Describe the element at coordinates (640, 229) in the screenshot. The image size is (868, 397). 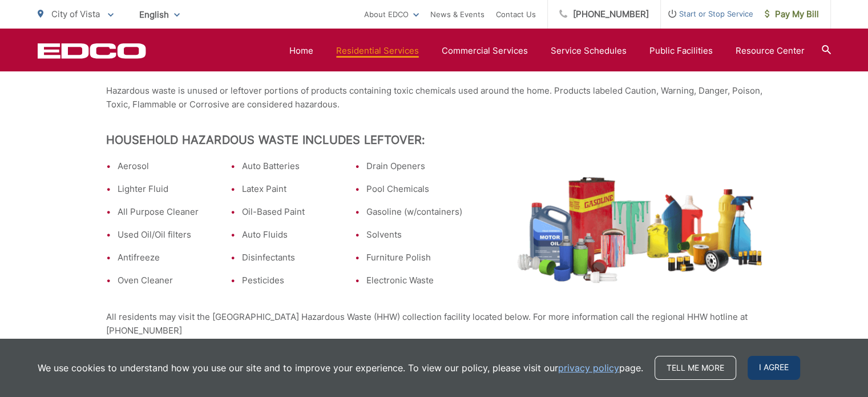
I see `img: hazardous-waste.png` at that location.